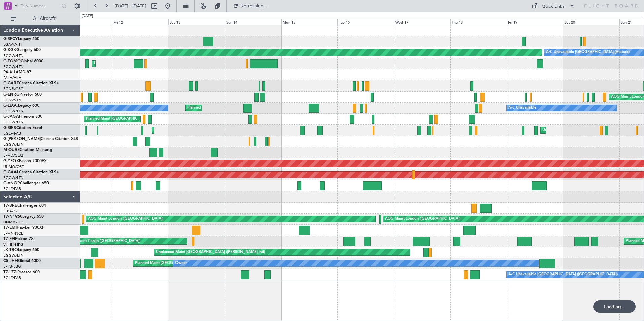  What do you see at coordinates (10, 106) in the screenshot?
I see `span: G-LEGC` at bounding box center [10, 106].